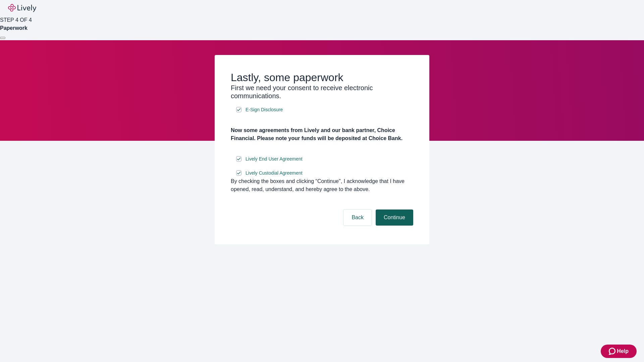 This screenshot has width=644, height=362. I want to click on span: Lively Custodial Agreement, so click(274, 173).